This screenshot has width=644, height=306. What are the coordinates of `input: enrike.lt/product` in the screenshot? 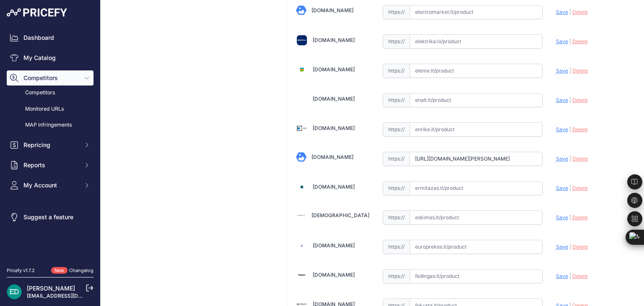 It's located at (476, 130).